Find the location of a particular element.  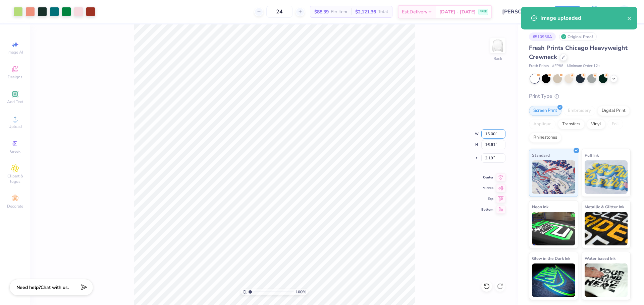

span: Per Item is located at coordinates (339, 12).